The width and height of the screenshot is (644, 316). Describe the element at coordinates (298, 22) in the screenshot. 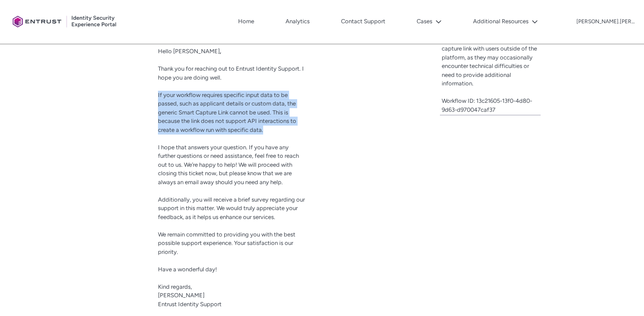

I see `a: Analytics, opens in new tab` at that location.